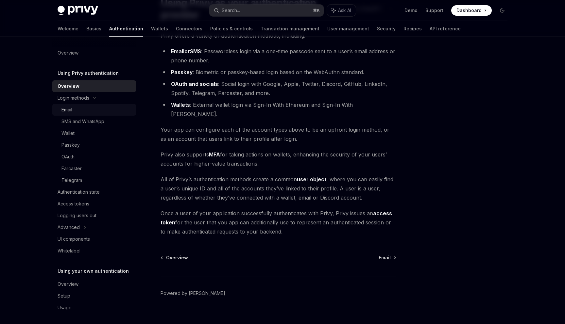  What do you see at coordinates (177, 258) in the screenshot?
I see `span: Overview` at bounding box center [177, 258].